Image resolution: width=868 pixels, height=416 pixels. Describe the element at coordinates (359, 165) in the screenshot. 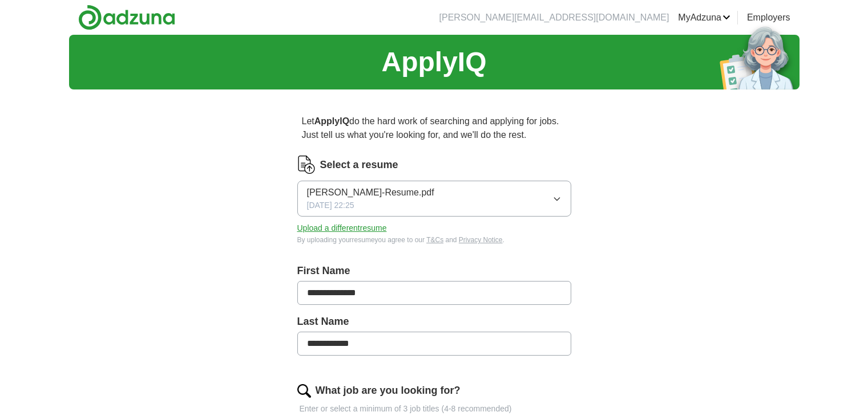

I see `label: Select a resume` at that location.